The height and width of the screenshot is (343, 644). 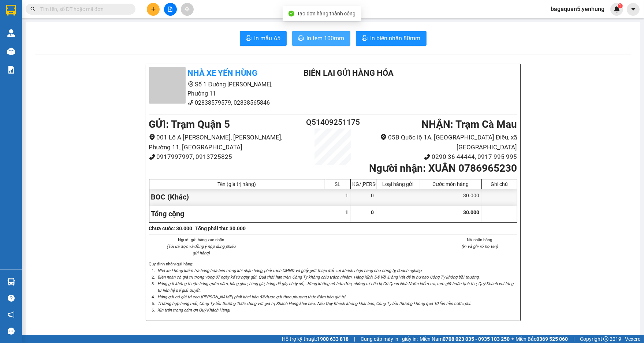 What do you see at coordinates (552, 339) in the screenshot?
I see `strong: 0369 525 060` at bounding box center [552, 339].